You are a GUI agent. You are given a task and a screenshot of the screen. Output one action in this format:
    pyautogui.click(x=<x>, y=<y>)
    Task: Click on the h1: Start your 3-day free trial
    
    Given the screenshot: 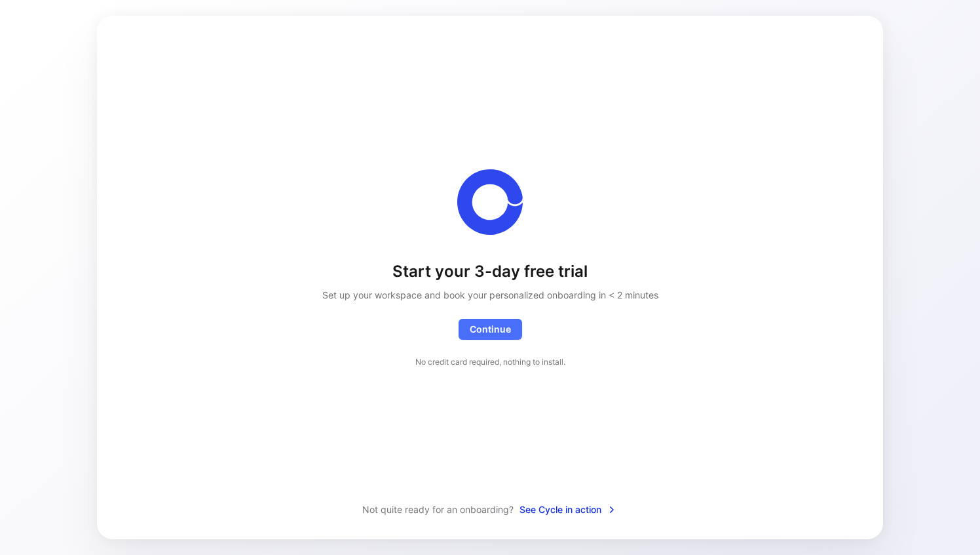 What is the action you would take?
    pyautogui.click(x=490, y=272)
    